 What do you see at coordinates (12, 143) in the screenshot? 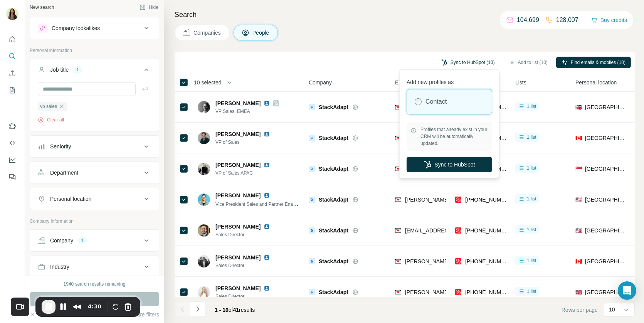
I see `button: Use Surfe API` at bounding box center [12, 143].